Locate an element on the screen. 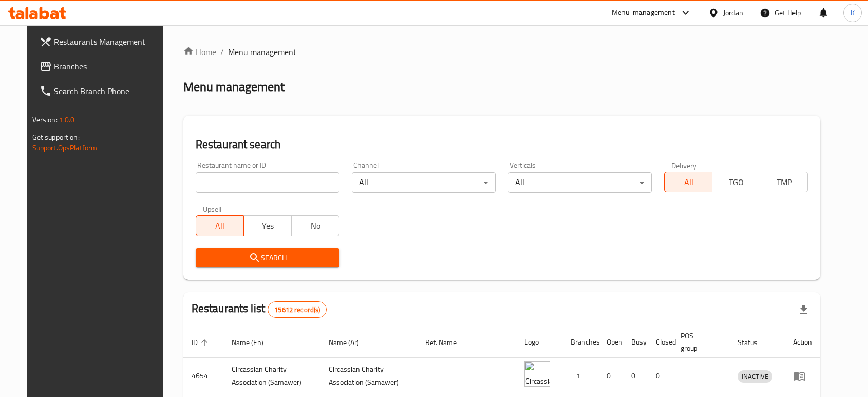 This screenshot has height=397, width=868. h2: Restaurants list is located at coordinates (260, 309).